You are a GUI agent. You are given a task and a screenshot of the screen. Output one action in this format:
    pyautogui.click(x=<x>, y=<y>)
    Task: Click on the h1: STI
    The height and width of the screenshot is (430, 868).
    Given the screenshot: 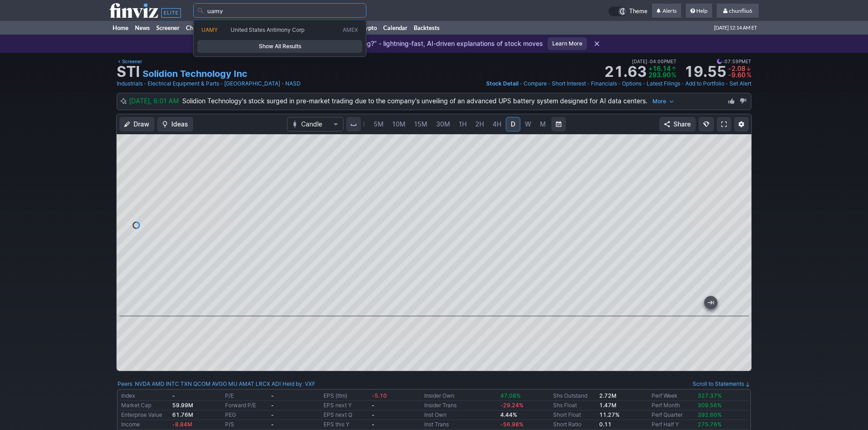 What is the action you would take?
    pyautogui.click(x=128, y=72)
    